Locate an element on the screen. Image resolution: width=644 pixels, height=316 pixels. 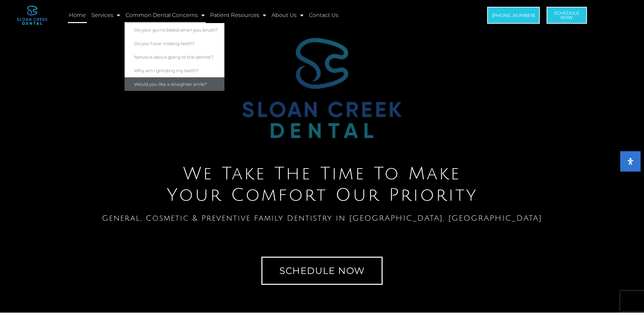
a: Schedule Now is located at coordinates (322, 270).